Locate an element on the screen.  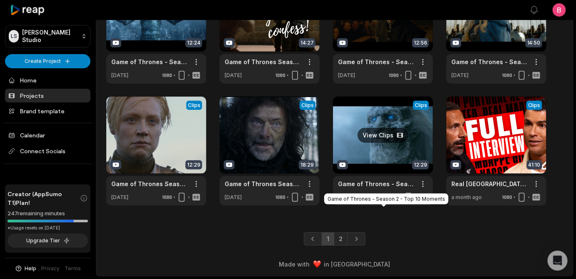
button: Help is located at coordinates (25, 269).